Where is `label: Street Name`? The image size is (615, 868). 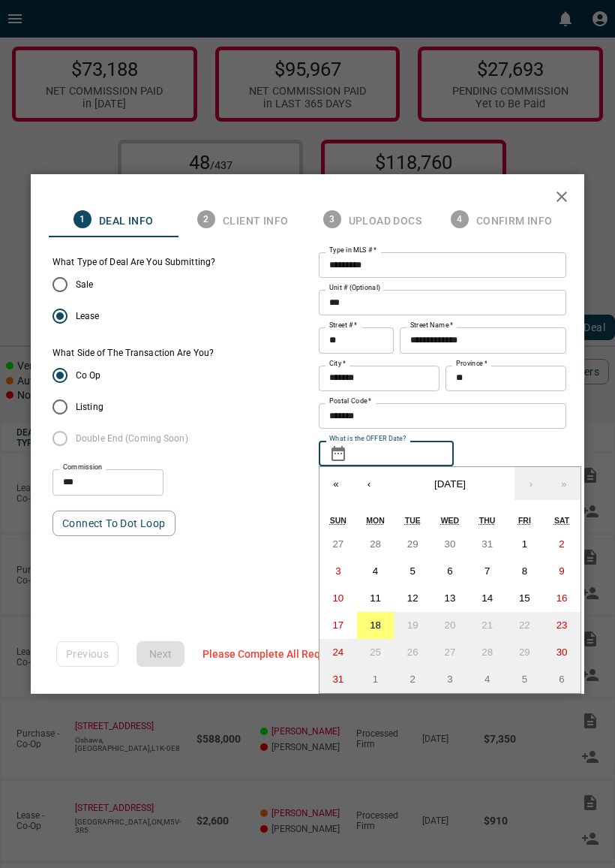
label: Street Name is located at coordinates (431, 325).